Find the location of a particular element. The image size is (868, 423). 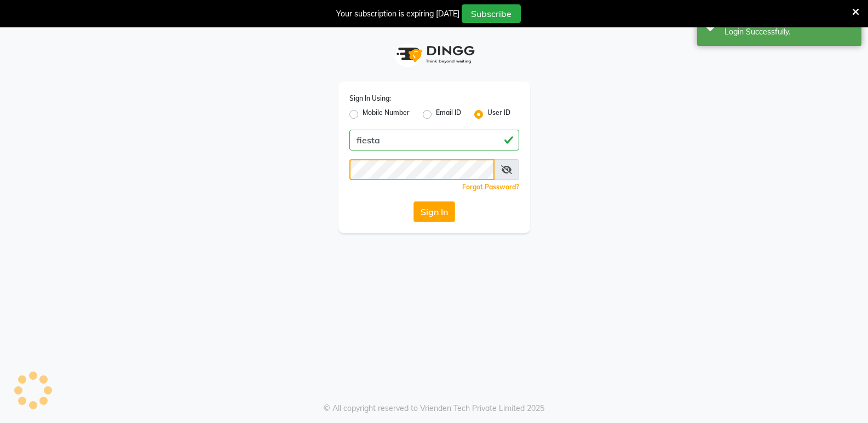

label: Mobile Number is located at coordinates (386, 115).